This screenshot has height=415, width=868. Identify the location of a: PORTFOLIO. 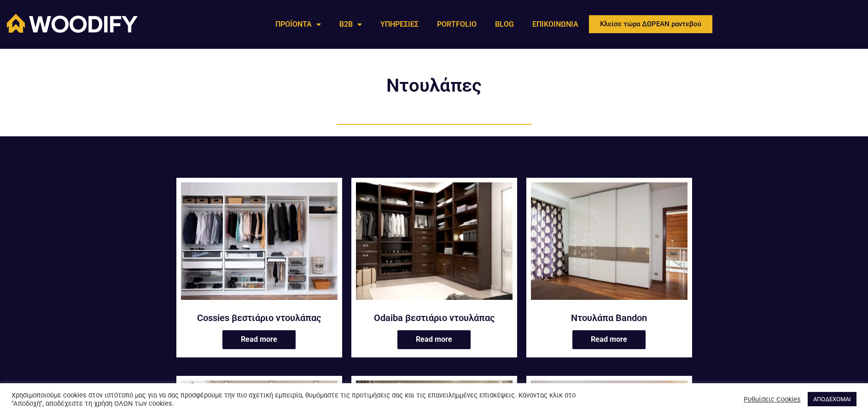
(457, 25).